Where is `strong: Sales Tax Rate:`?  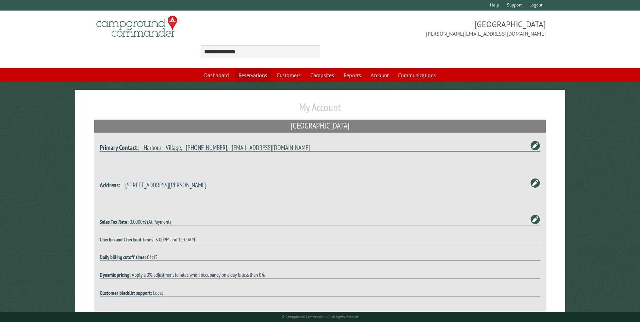 strong: Sales Tax Rate: is located at coordinates (114, 222).